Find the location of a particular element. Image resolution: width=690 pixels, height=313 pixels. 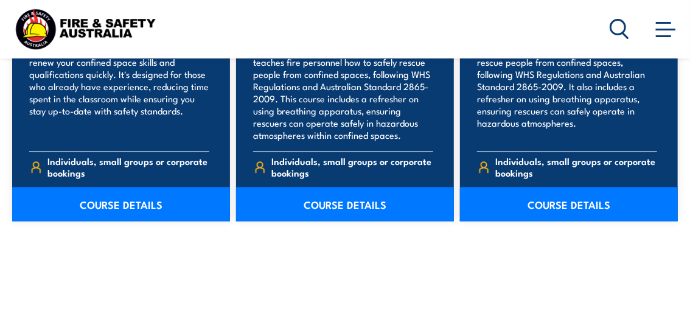

p: This course teaches your team how to safely rescue people from confined spaces, following WHS Reg... is located at coordinates (567, 92).